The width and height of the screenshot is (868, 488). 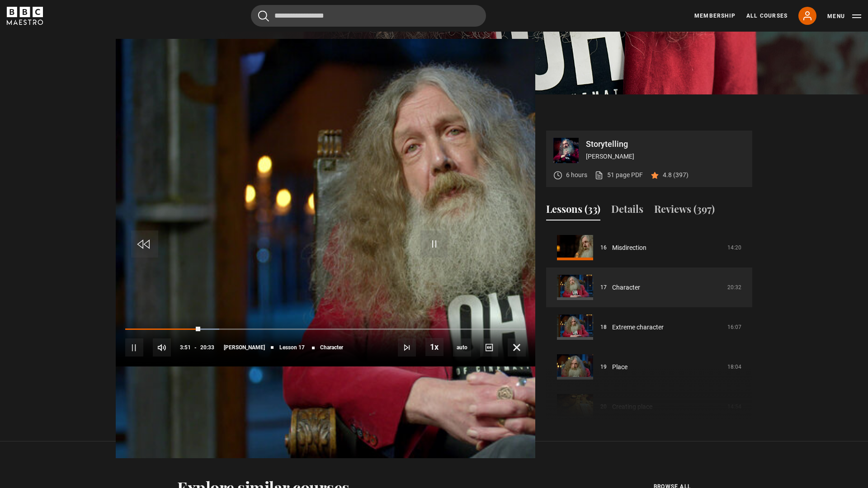 I want to click on button: Submit the search query, so click(x=263, y=16).